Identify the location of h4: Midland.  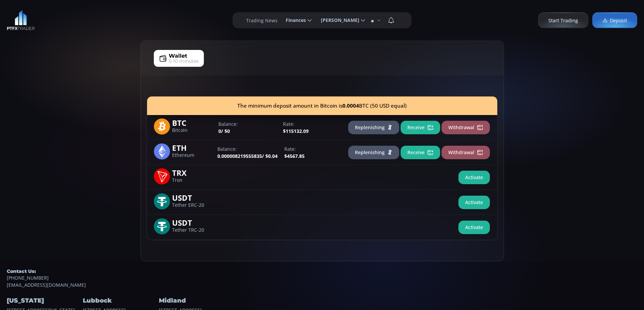
(196, 301).